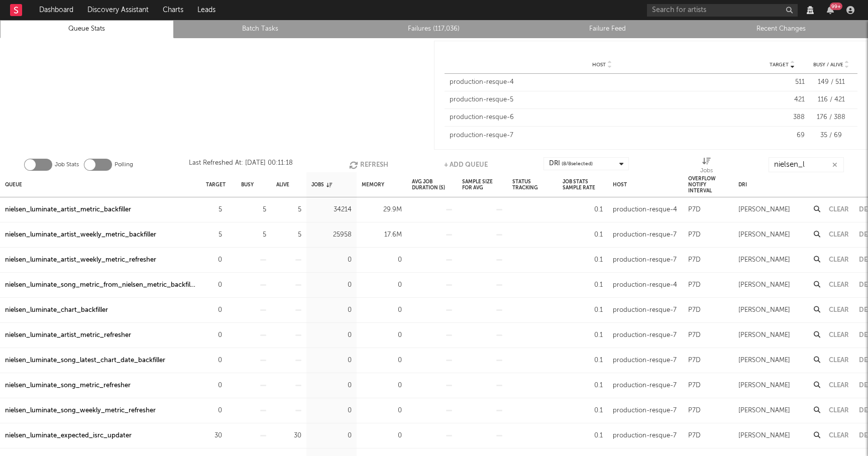 This screenshot has width=868, height=456. I want to click on label: Job Stats, so click(67, 165).